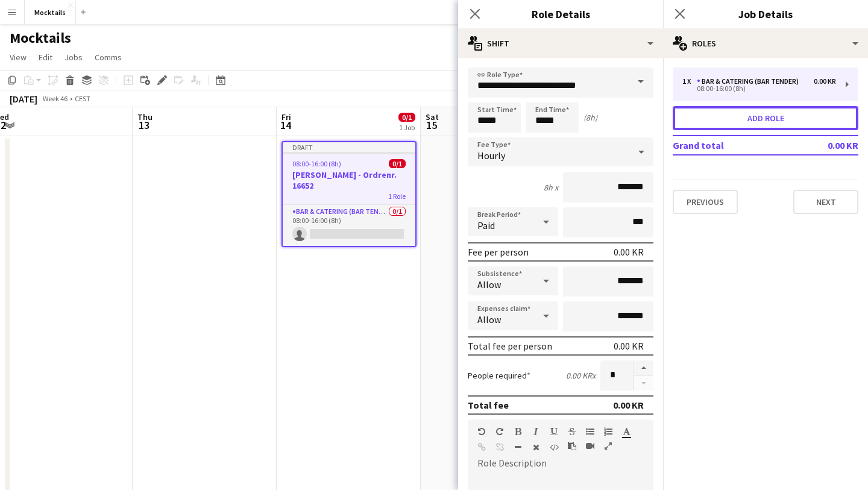 The height and width of the screenshot is (490, 868). What do you see at coordinates (765, 43) in the screenshot?
I see `div: Roles` at bounding box center [765, 43].